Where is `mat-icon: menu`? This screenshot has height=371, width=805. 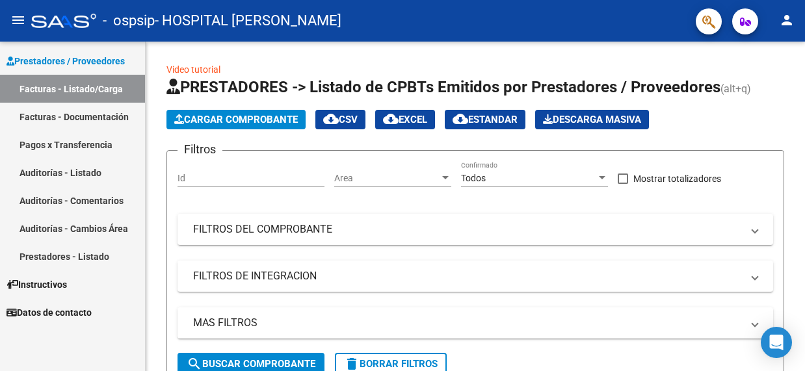
mat-icon: menu is located at coordinates (18, 20).